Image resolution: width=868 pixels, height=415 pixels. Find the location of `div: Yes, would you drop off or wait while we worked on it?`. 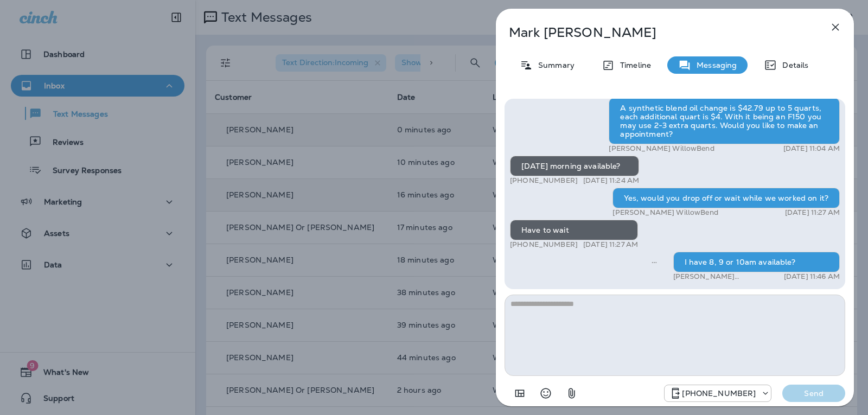

div: Yes, would you drop off or wait while we worked on it? is located at coordinates (725, 198).